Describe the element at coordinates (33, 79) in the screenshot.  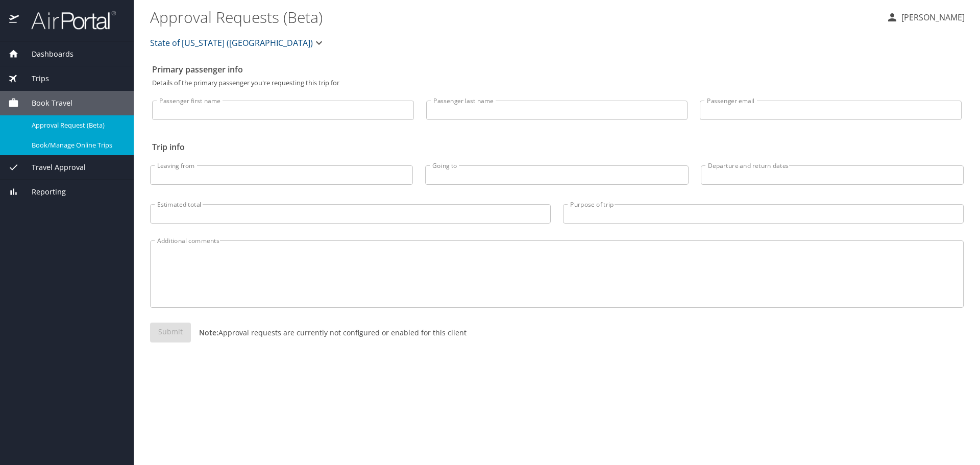
I see `span: Trips` at that location.